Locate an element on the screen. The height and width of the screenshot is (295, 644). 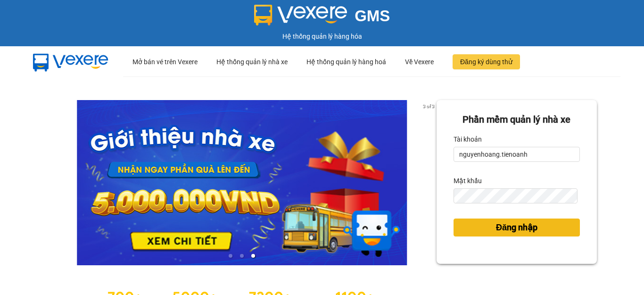
span: Đăng ký dùng thử is located at coordinates (486, 62).